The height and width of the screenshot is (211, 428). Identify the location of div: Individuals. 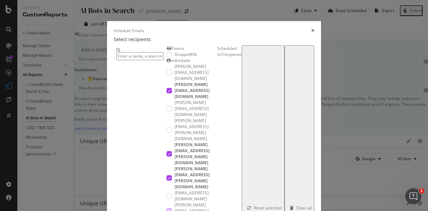
(192, 60).